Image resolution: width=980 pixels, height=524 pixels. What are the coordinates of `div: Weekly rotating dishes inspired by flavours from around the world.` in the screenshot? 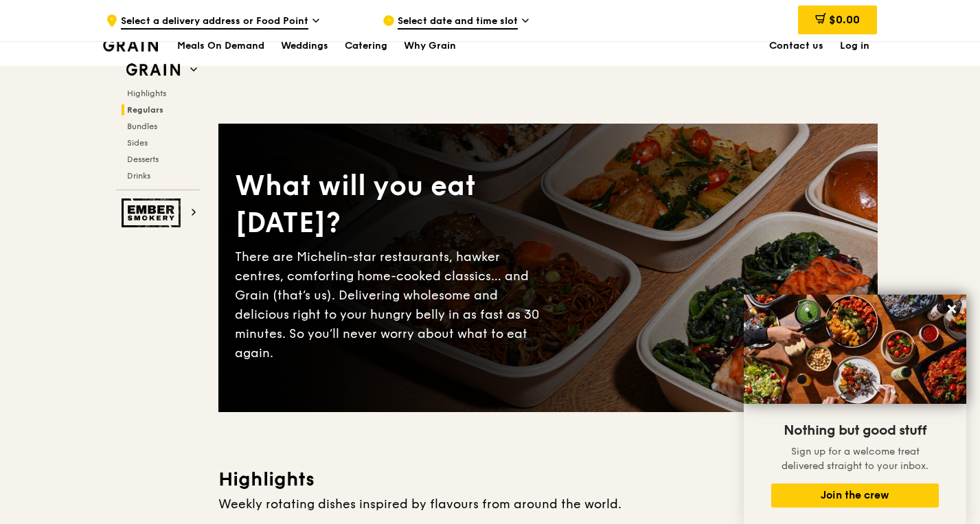 It's located at (548, 504).